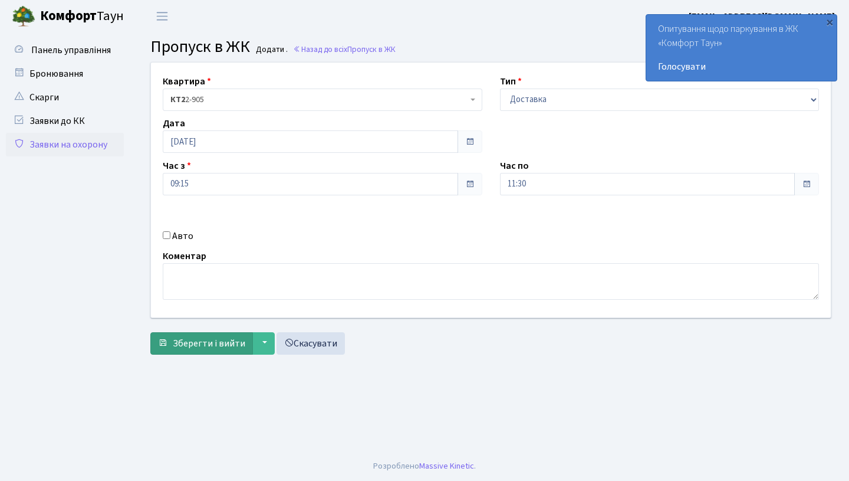 The width and height of the screenshot is (849, 481). What do you see at coordinates (71, 50) in the screenshot?
I see `span: Панель управління` at bounding box center [71, 50].